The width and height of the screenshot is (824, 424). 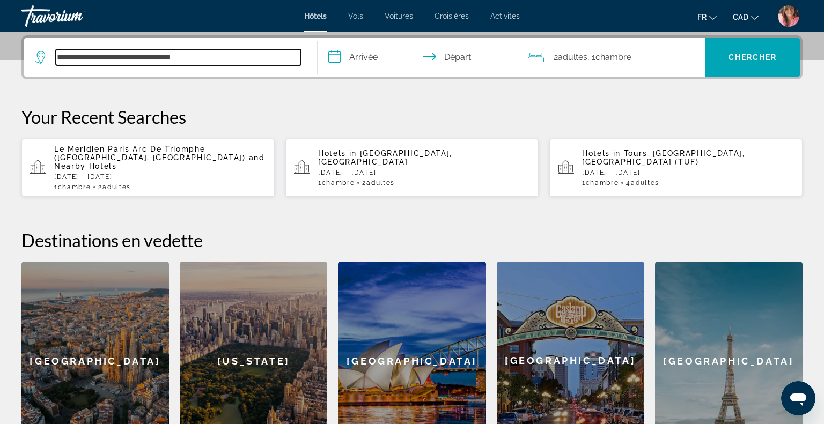 What do you see at coordinates (609, 57) in the screenshot?
I see `span: , 1` at bounding box center [609, 57].